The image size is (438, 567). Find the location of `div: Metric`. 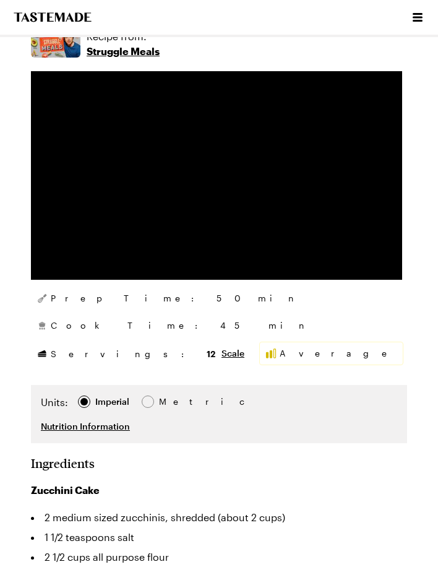

div: Metric is located at coordinates (172, 401).